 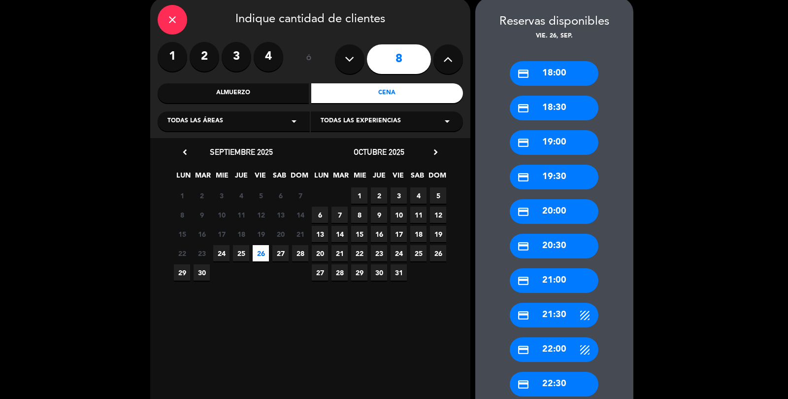 What do you see at coordinates (172, 57) in the screenshot?
I see `label: 1` at bounding box center [172, 57].